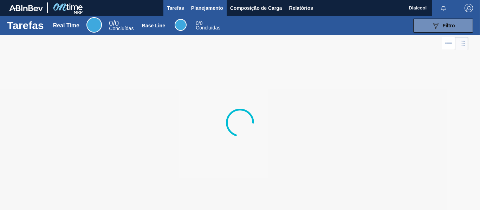 The width and height of the screenshot is (480, 210). I want to click on span: Planejamento, so click(207, 8).